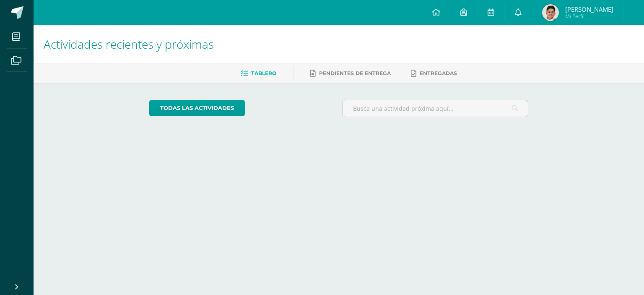 Image resolution: width=644 pixels, height=295 pixels. Describe the element at coordinates (355, 73) in the screenshot. I see `span: Pendientes de entrega` at that location.